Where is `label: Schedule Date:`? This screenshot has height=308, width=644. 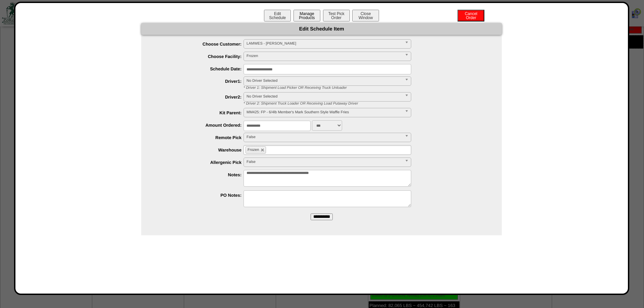 label: Schedule Date: is located at coordinates (199, 69).